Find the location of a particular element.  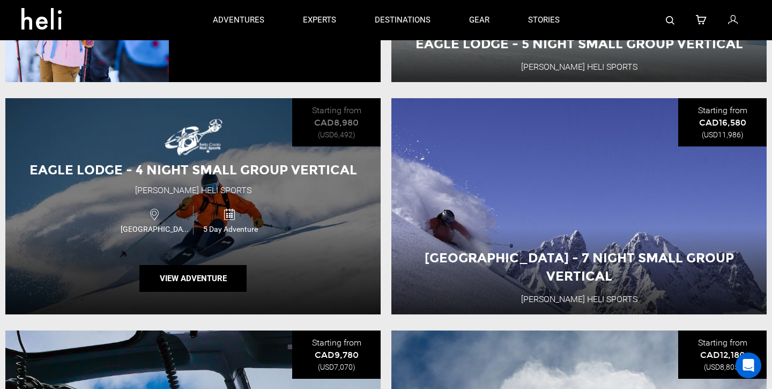

p: adventures is located at coordinates (239, 20).